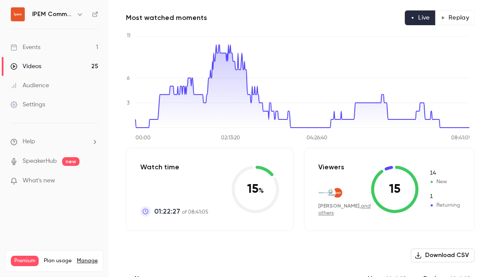  I want to click on h6: IPEM Community, so click(52, 14).